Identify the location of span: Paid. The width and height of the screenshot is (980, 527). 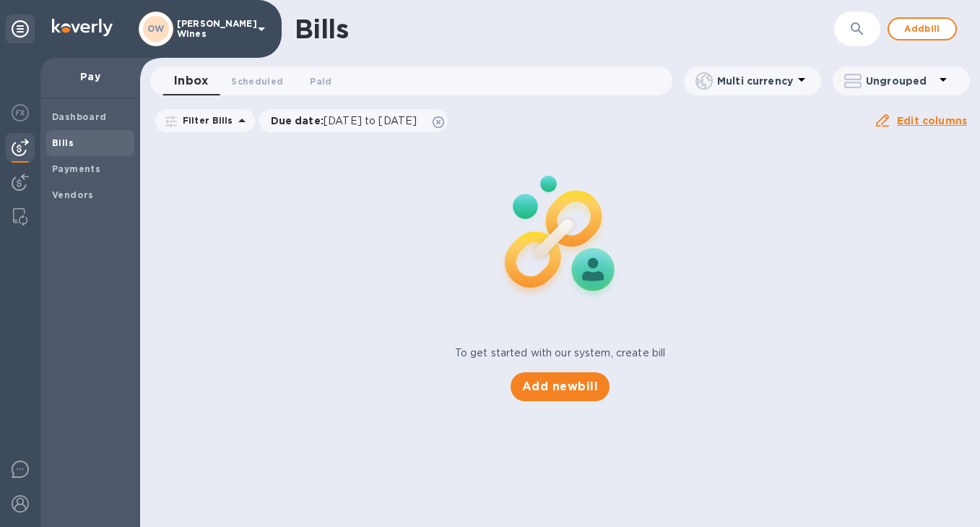
(321, 81).